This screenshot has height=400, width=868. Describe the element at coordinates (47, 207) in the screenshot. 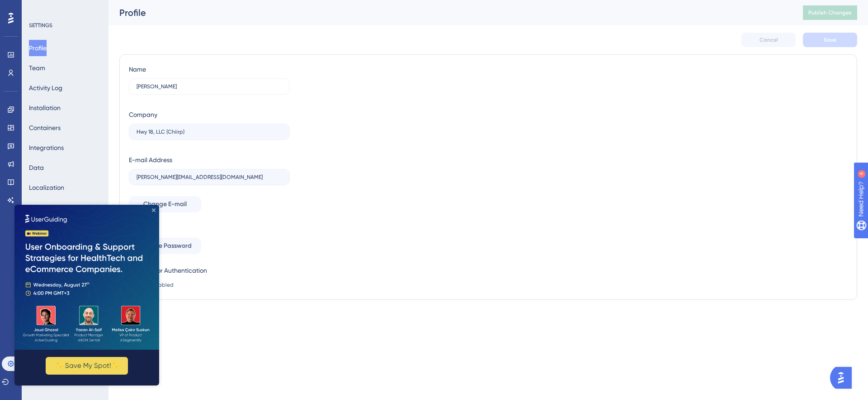

I see `button: Subscription` at that location.